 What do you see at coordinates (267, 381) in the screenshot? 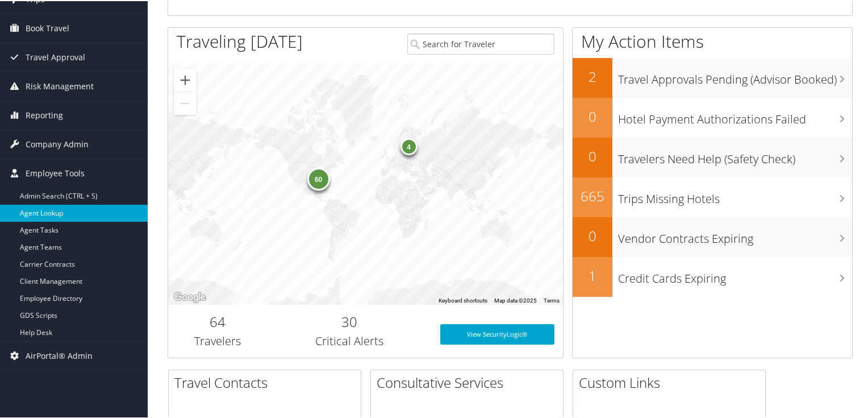
I see `h2: Travel Contacts` at bounding box center [267, 381].